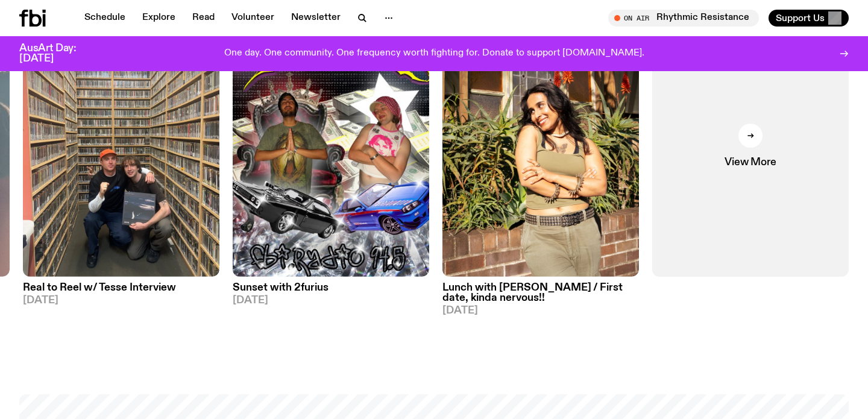 The height and width of the screenshot is (419, 868). Describe the element at coordinates (203, 18) in the screenshot. I see `a: Read` at that location.